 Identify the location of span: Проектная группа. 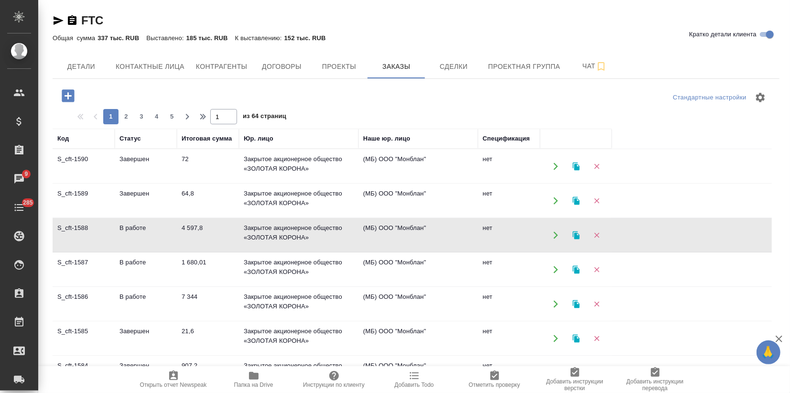
(524, 66).